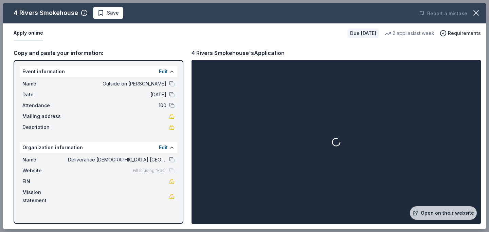  I want to click on span: EIN, so click(45, 182).